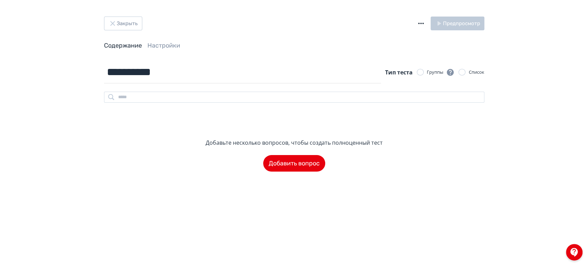 Image resolution: width=588 pixels, height=266 pixels. Describe the element at coordinates (399, 72) in the screenshot. I see `span: Тип теста` at that location.